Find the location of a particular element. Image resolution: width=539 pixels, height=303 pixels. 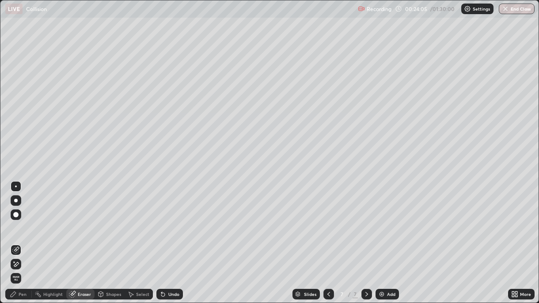

img: recording.375f2c34.svg is located at coordinates (361, 9).